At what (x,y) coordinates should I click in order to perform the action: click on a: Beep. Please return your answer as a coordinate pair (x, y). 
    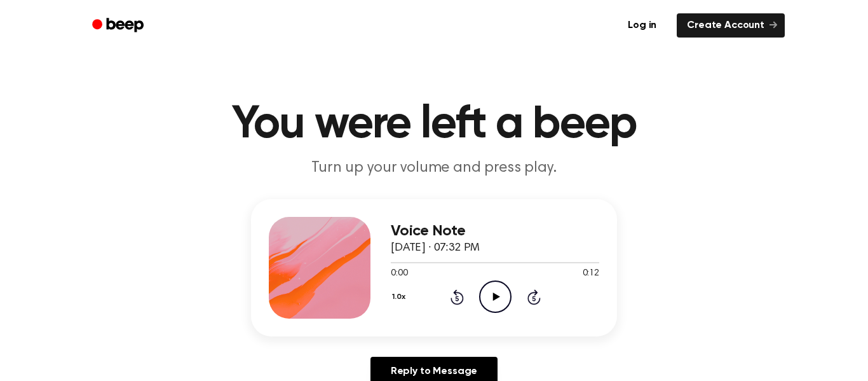
    Looking at the image, I should click on (118, 26).